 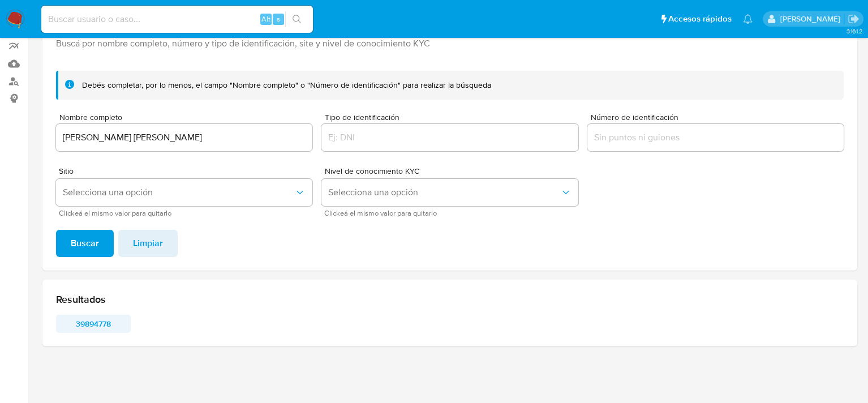 What do you see at coordinates (812, 19) in the screenshot?
I see `p: diego.ortizcastro@mercadolibre.com.mx` at bounding box center [812, 19].